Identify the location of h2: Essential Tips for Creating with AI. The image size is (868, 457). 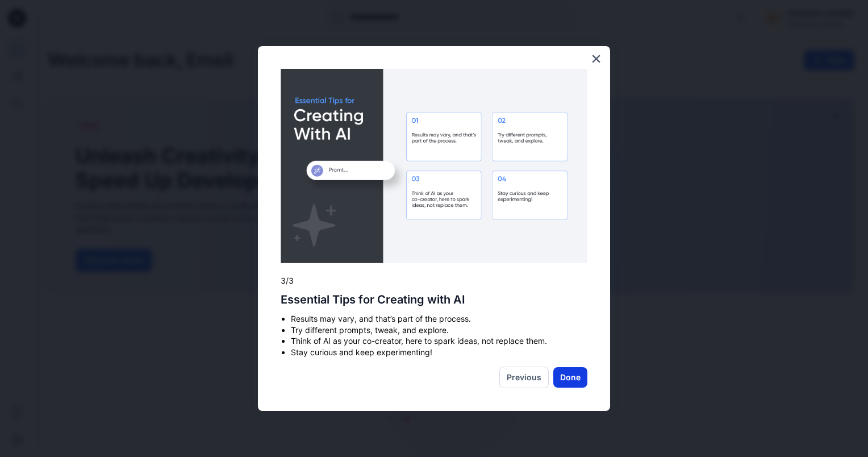
(434, 299).